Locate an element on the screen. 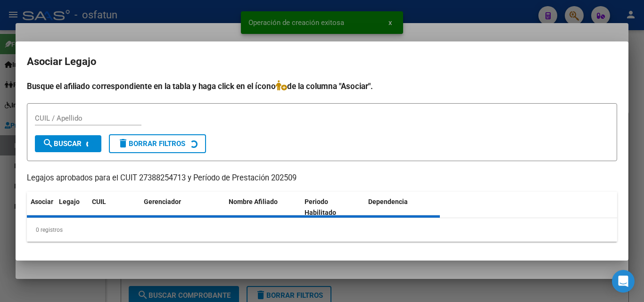 Image resolution: width=644 pixels, height=302 pixels. mat-icon: search is located at coordinates (48, 143).